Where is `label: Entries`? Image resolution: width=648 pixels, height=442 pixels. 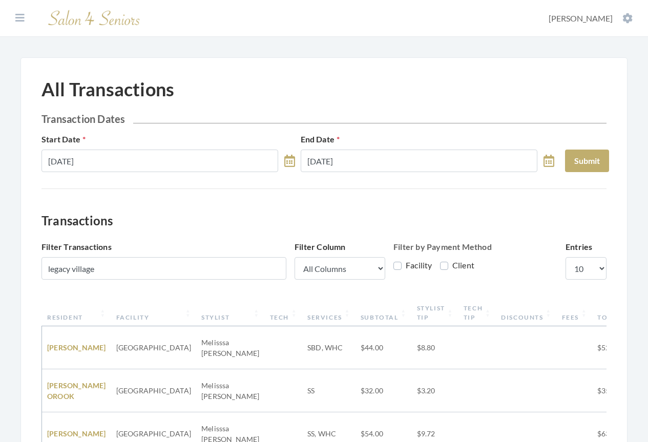
label: Entries is located at coordinates (579, 247).